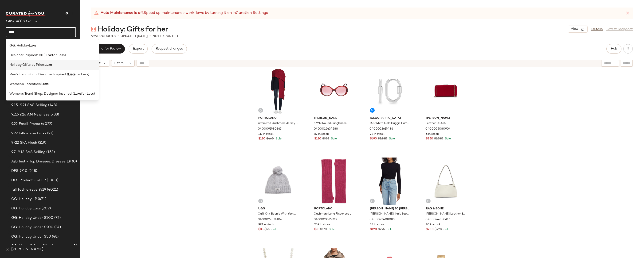 The image size is (644, 258). What do you see at coordinates (24, 143) in the screenshot?
I see `span: 9-22 SFA Flash` at bounding box center [24, 143].